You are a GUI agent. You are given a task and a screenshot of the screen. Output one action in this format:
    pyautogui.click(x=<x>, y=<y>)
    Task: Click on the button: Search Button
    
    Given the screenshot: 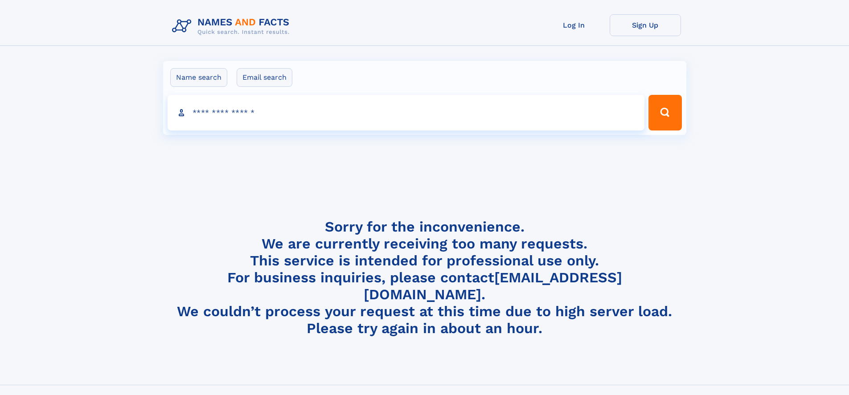 What is the action you would take?
    pyautogui.click(x=665, y=113)
    